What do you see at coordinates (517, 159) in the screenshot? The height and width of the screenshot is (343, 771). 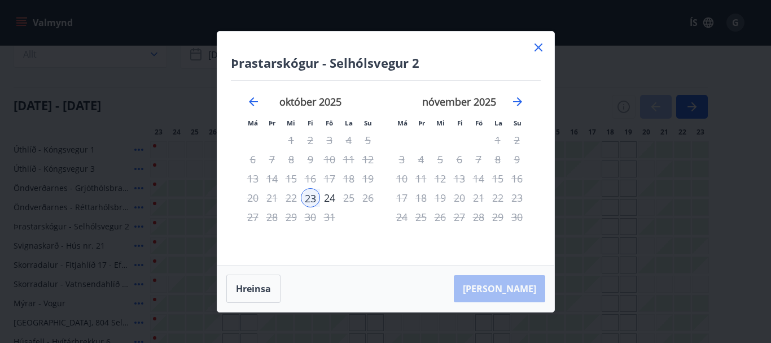 I see `td: Not available. sunnudagur, 9. nóvember 2025` at bounding box center [517, 159].